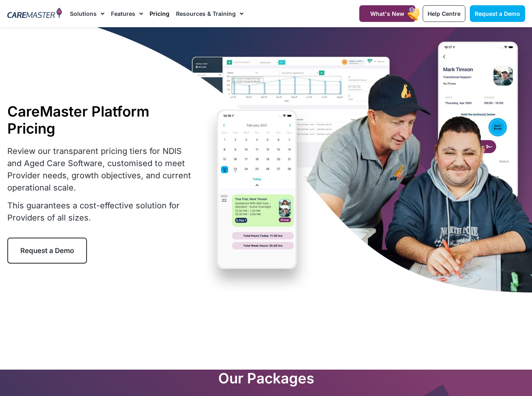 The width and height of the screenshot is (532, 396). What do you see at coordinates (266, 379) in the screenshot?
I see `h2: Our Packages` at bounding box center [266, 379].